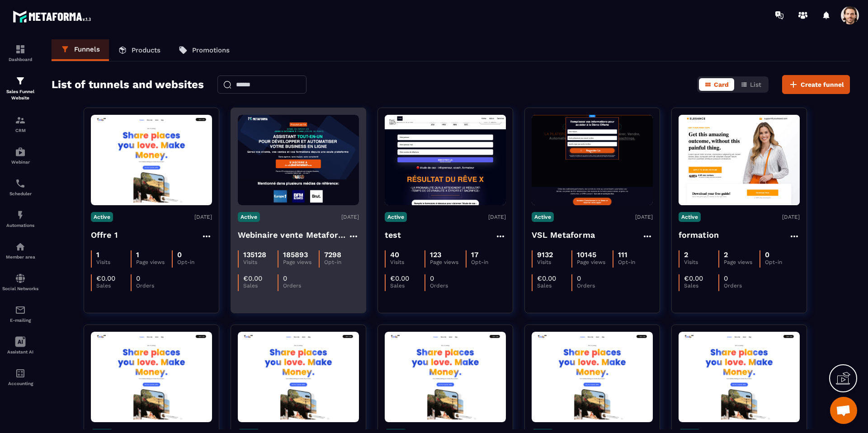 The width and height of the screenshot is (868, 433). I want to click on h4: VSL Metaforma, so click(563, 235).